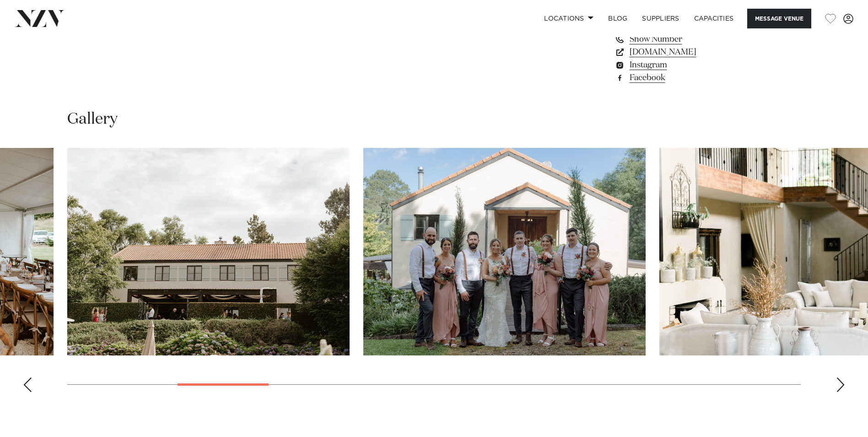 The width and height of the screenshot is (868, 437). Describe the element at coordinates (660, 18) in the screenshot. I see `a: SUPPLIERS` at that location.